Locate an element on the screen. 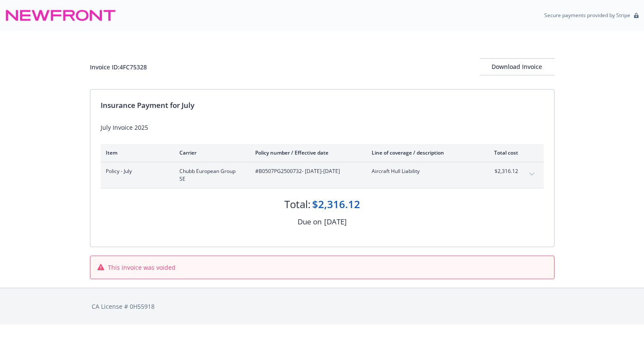  p: Secure payments provided by Stripe is located at coordinates (587, 15).